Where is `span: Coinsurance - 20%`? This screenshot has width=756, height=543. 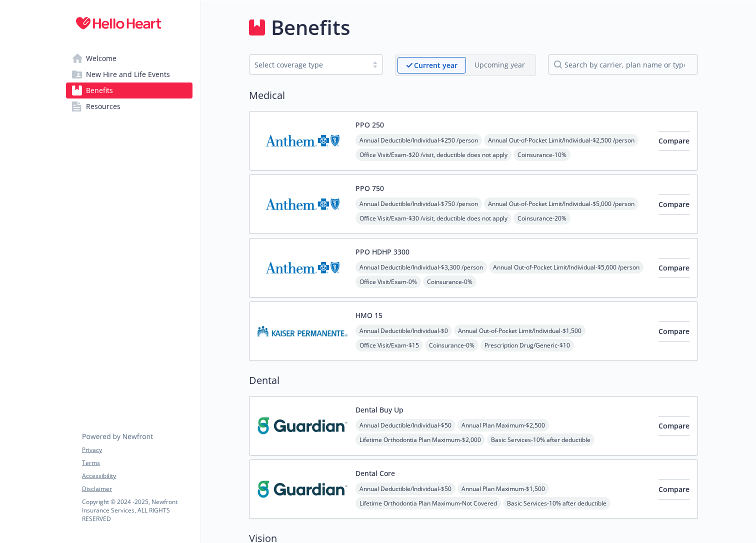
span: Coinsurance - 20% is located at coordinates (542, 218).